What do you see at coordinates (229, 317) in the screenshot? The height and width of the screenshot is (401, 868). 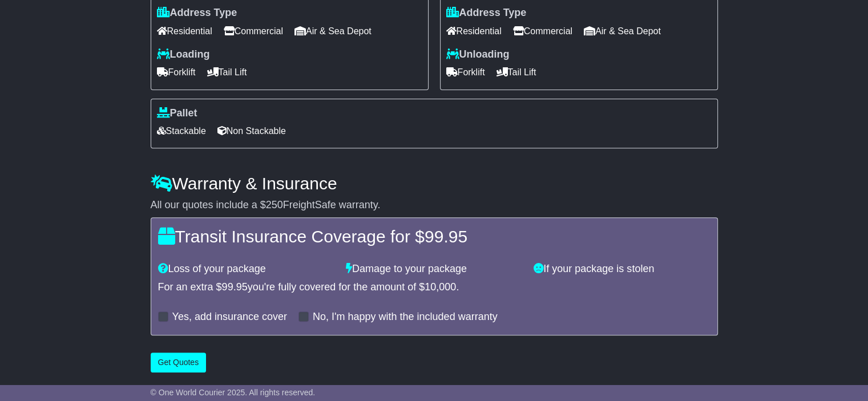 I see `label: Yes, add insurance cover` at bounding box center [229, 317].